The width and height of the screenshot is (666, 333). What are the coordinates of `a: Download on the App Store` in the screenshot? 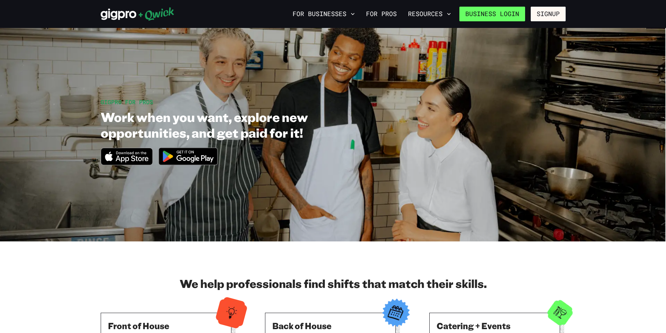 It's located at (127, 163).